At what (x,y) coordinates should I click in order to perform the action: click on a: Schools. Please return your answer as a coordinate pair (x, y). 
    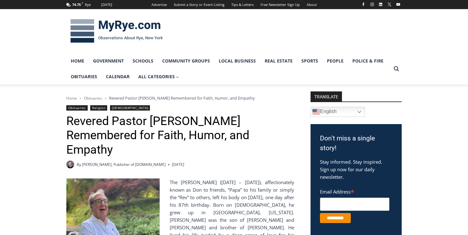
    Looking at the image, I should click on (143, 61).